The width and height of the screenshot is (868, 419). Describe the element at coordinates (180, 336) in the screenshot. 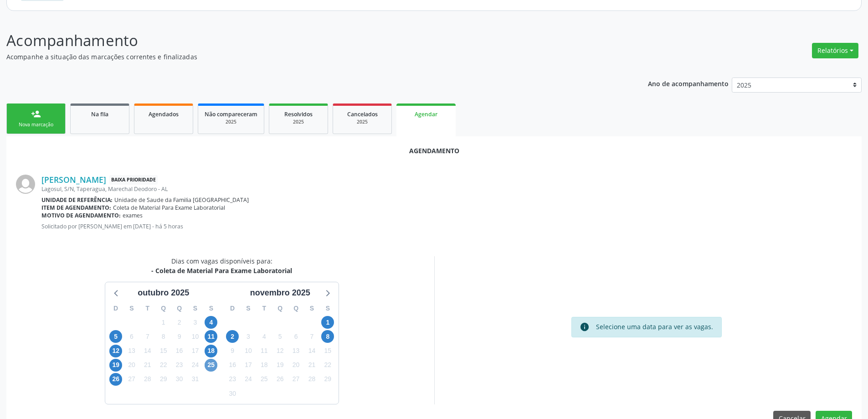

I see `span: quinta-feira, 9 de outubro de 2025` at that location.